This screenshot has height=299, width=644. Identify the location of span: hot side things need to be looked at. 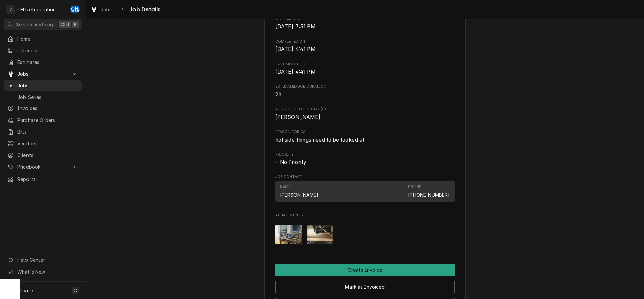
(320, 140).